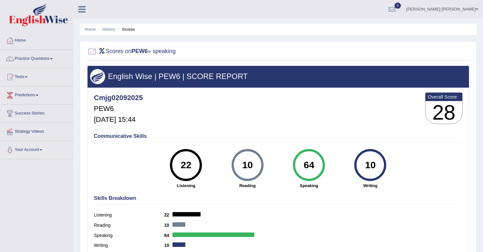  Describe the element at coordinates (168, 215) in the screenshot. I see `b: 22` at that location.